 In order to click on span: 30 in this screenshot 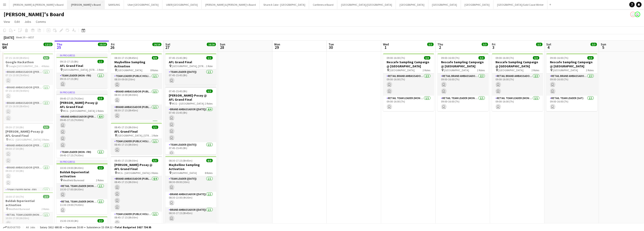, I will do `click(331, 47)`.